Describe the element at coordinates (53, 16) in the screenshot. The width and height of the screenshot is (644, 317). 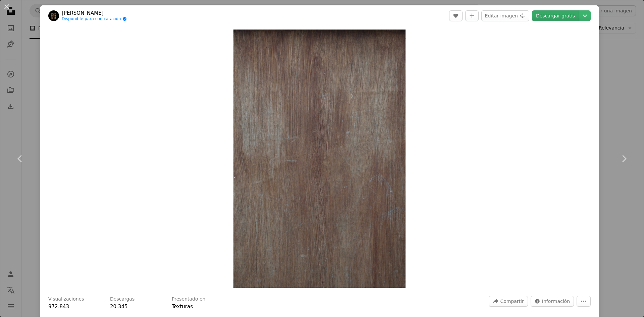
I see `a: Ve al perfil de Paulina Milde-Jachowska` at that location.